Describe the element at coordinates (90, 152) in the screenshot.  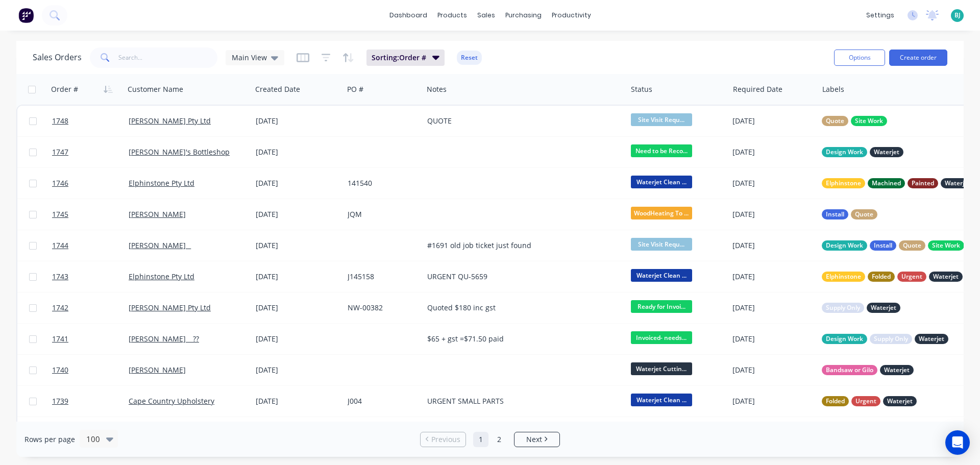
I see `a: 1747` at that location.